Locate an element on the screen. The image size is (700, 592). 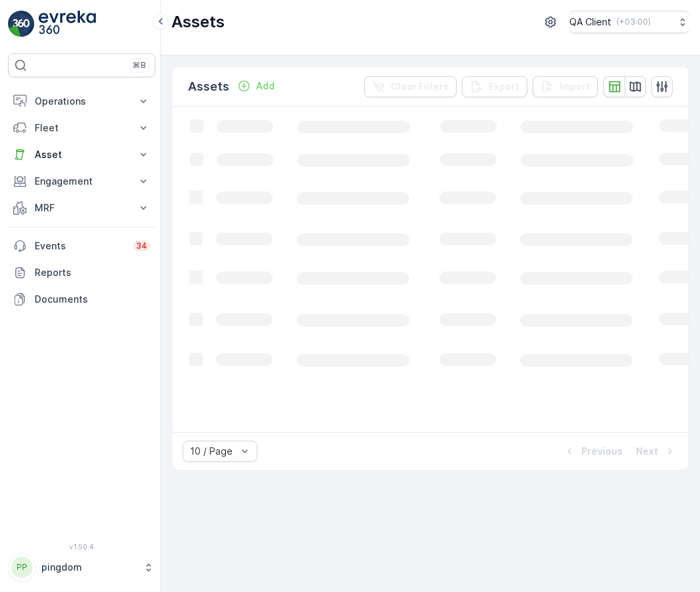
div: PP is located at coordinates (22, 568).